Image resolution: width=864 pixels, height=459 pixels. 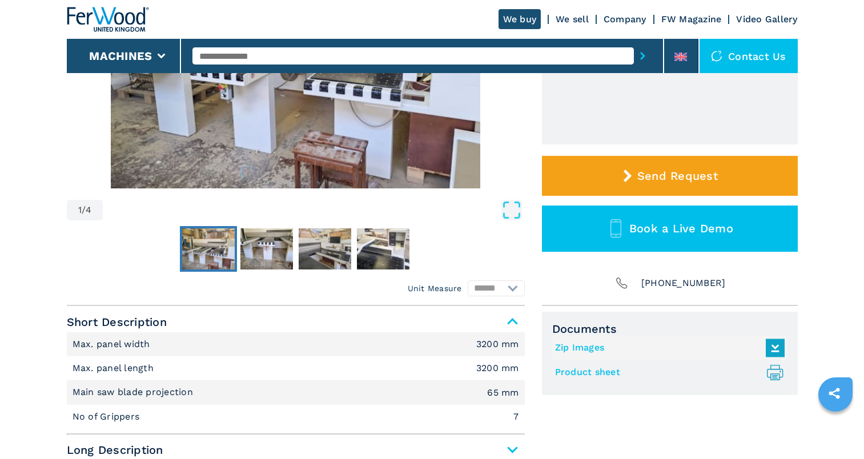 I want to click on button: Send Request, so click(x=670, y=176).